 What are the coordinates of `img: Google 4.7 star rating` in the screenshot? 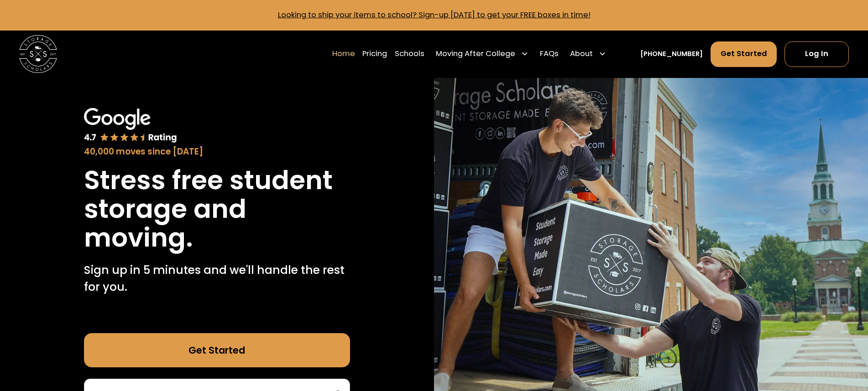 It's located at (130, 126).